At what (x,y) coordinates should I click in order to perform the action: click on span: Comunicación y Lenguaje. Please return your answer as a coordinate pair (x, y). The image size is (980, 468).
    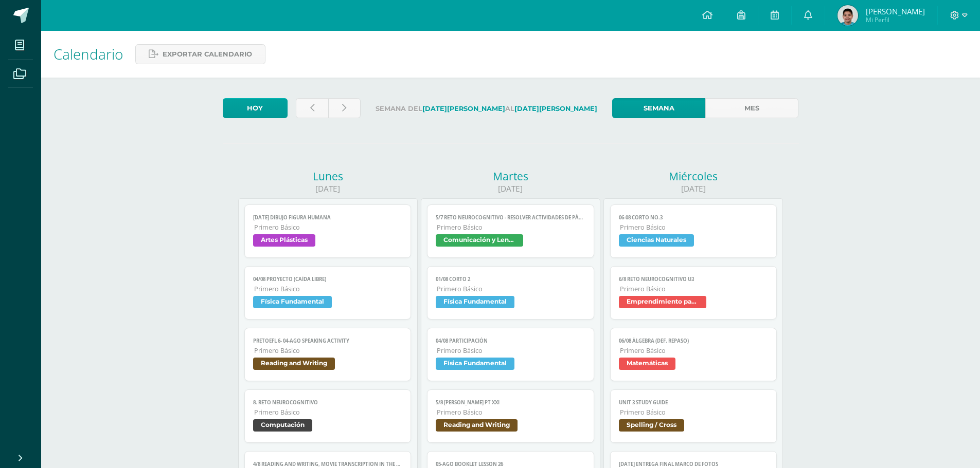
    Looking at the image, I should click on (480, 240).